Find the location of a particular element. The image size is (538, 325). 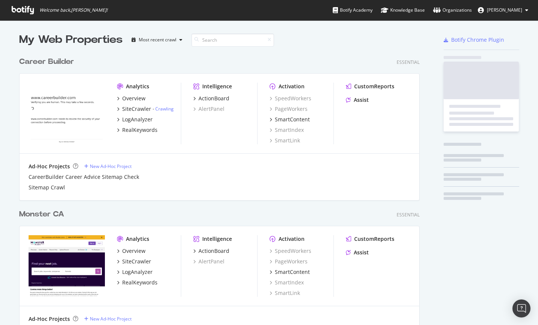

a: SiteCrawler- Crawling is located at coordinates (145, 109).